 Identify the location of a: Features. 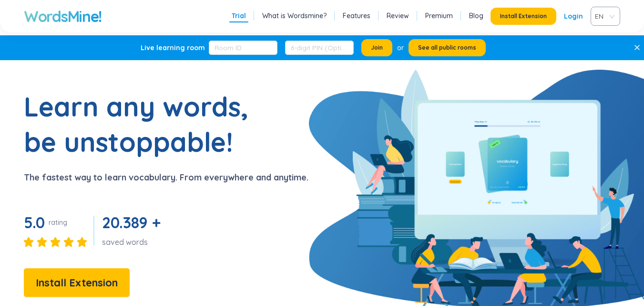
(356, 16).